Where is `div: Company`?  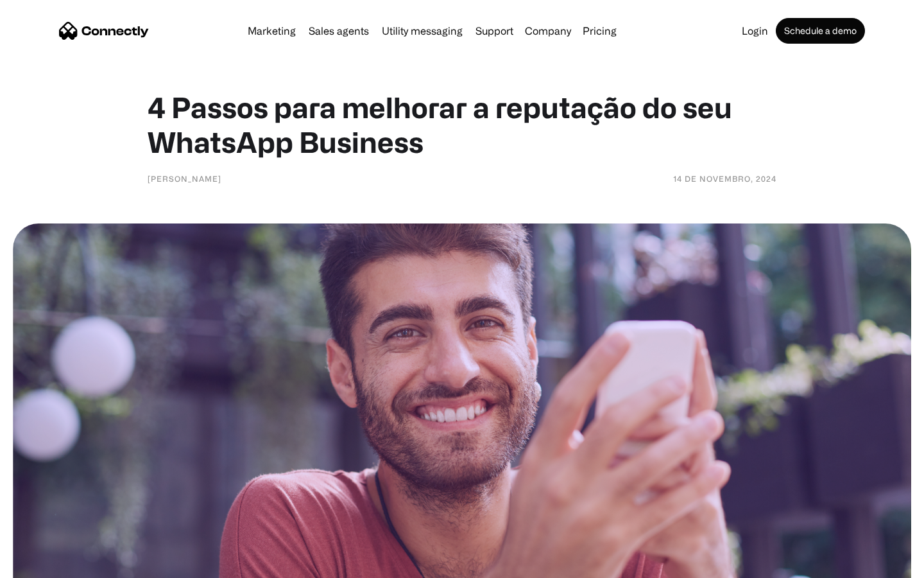
div: Company is located at coordinates (548, 31).